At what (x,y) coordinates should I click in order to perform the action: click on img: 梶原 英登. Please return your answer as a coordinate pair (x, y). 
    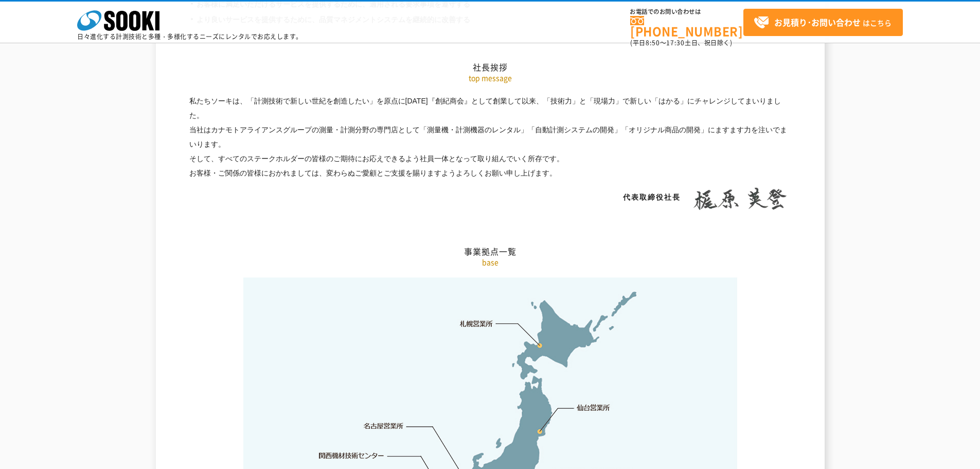
    Looking at the image, I should click on (739, 199).